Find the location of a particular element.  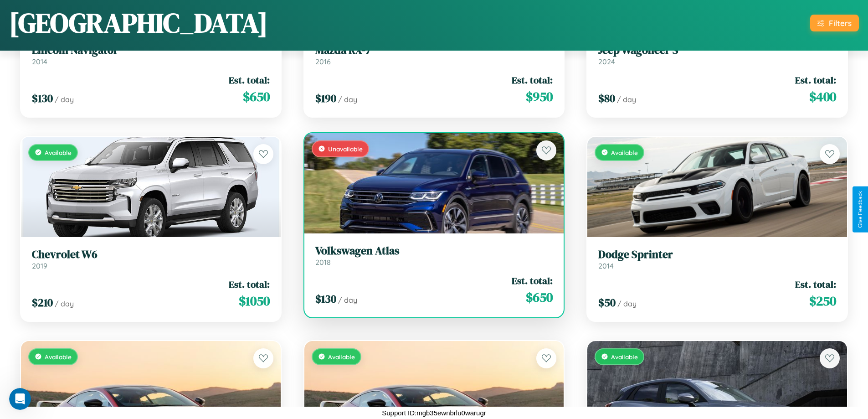

h3: Chevrolet W6 is located at coordinates (151, 255).